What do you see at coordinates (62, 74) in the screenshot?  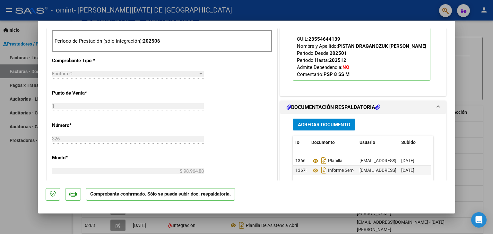 I see `span: Factura C` at bounding box center [62, 74].